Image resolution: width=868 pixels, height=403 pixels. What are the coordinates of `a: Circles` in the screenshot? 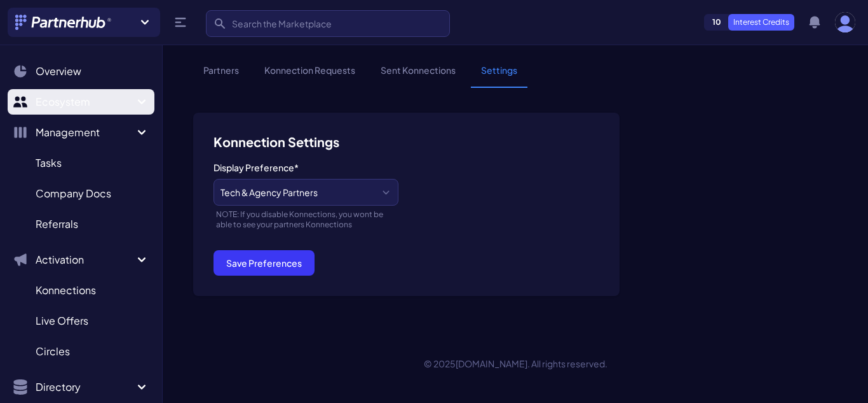 It's located at (81, 351).